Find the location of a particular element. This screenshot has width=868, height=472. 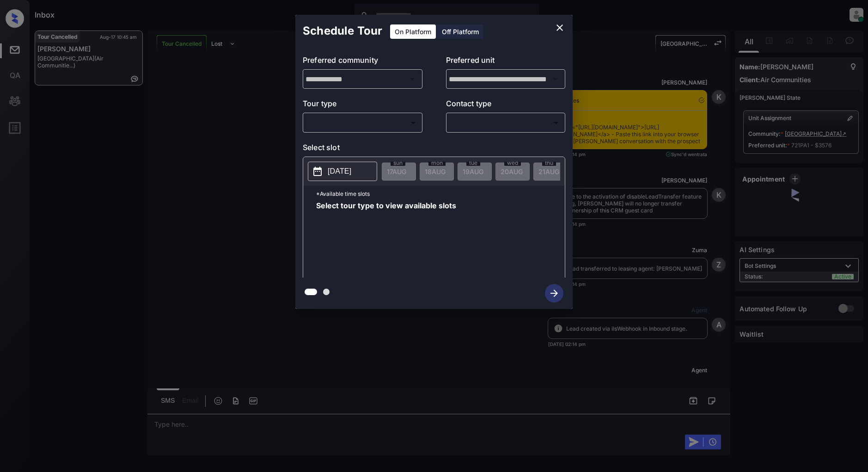

p: Tour type is located at coordinates (362, 105).